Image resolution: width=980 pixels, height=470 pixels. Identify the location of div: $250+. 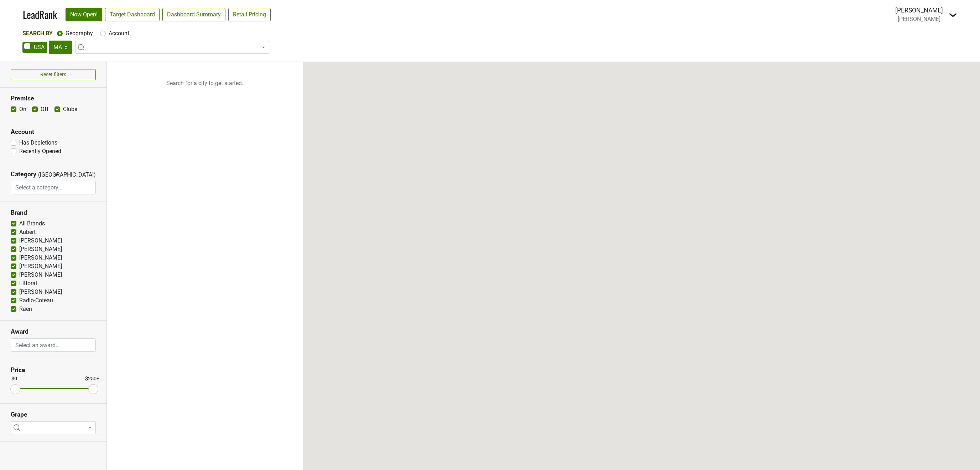
(92, 379).